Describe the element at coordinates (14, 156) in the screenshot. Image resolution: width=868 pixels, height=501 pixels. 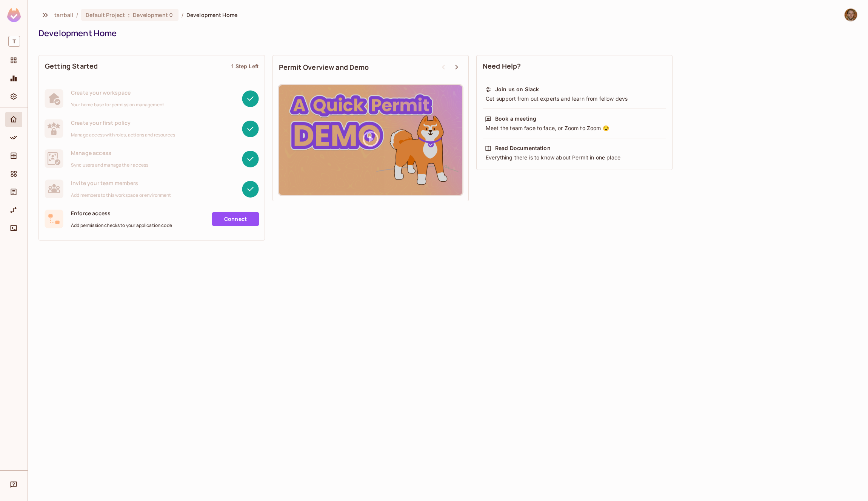
I see `div: Directory` at that location.